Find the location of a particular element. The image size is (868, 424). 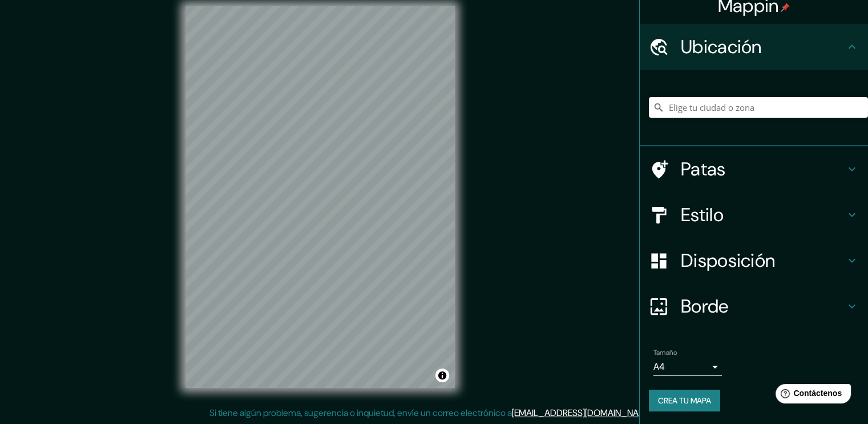

button: Crea tu mapa is located at coordinates (684, 400).